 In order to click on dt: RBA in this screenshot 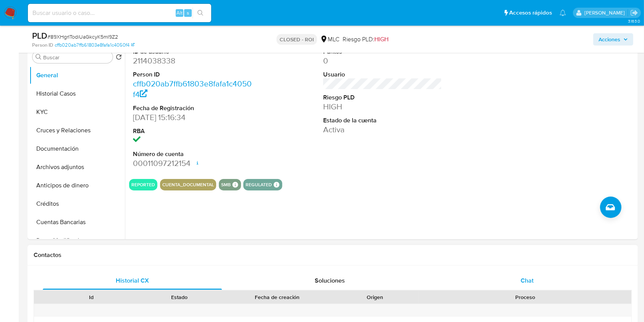, I will do `click(193, 131)`.